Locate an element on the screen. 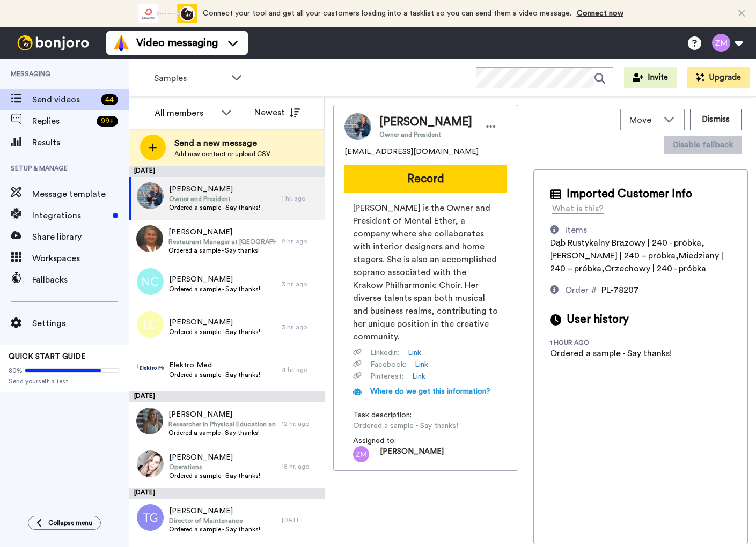 The height and width of the screenshot is (547, 756). button: Newest is located at coordinates (277, 113).